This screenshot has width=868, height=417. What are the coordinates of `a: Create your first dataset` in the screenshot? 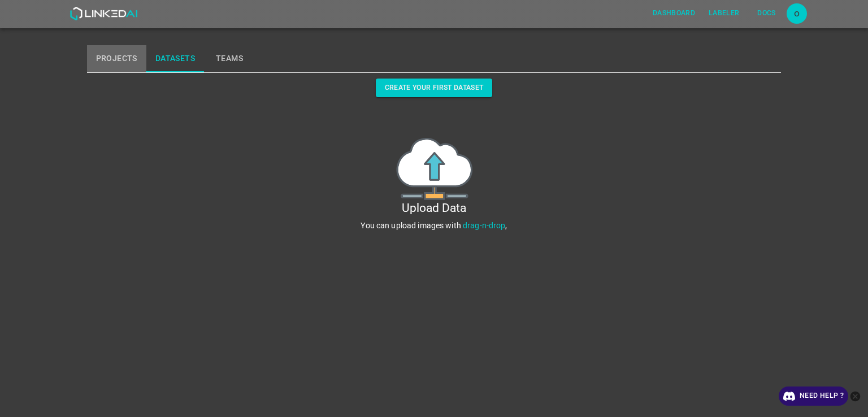 It's located at (434, 88).